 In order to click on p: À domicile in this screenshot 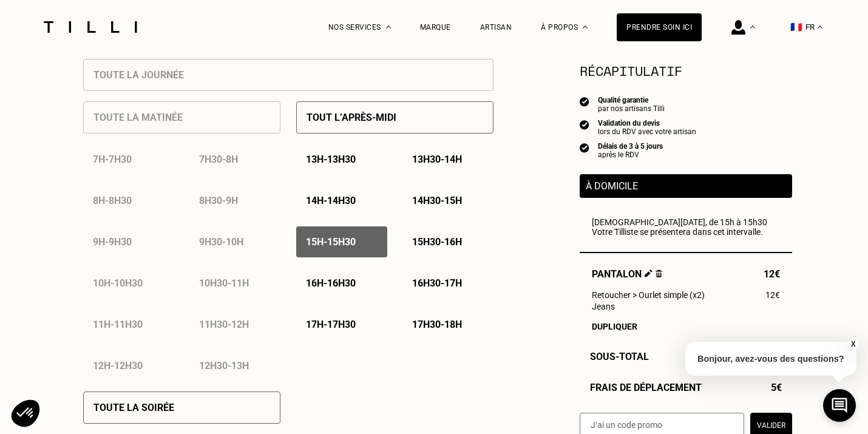, I will do `click(686, 185)`.